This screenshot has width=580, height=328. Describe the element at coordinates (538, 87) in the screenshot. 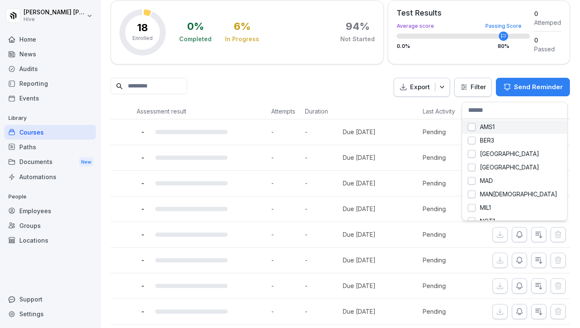

I see `p: Send Reminder` at that location.